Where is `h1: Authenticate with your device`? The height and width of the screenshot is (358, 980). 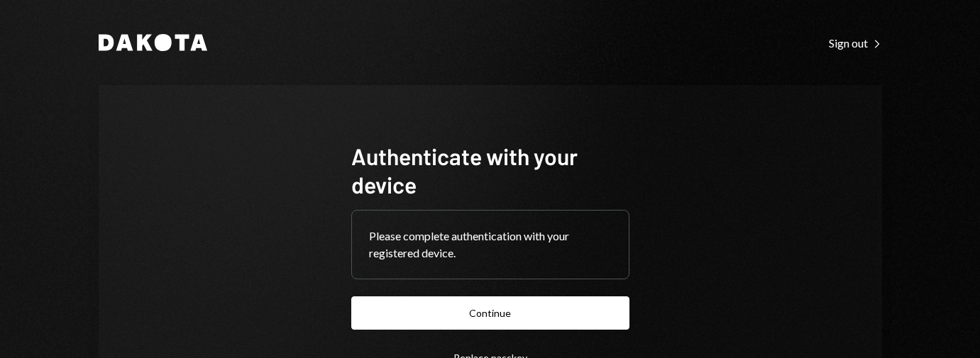 h1: Authenticate with your device is located at coordinates (490, 170).